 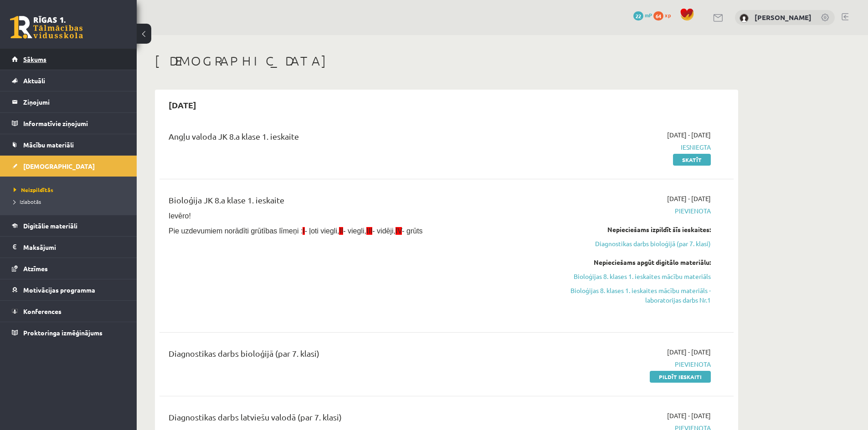 What do you see at coordinates (71, 202) in the screenshot?
I see `a: Izlabotās` at bounding box center [71, 202].